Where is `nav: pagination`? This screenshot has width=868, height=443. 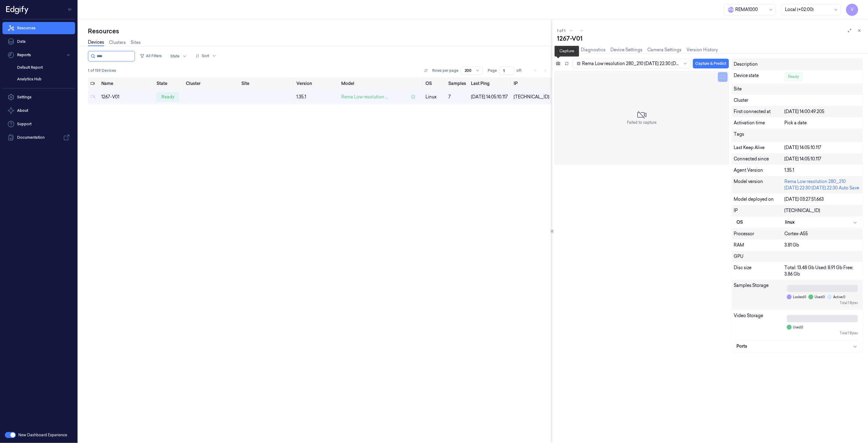
nav: pagination is located at coordinates (540, 70).